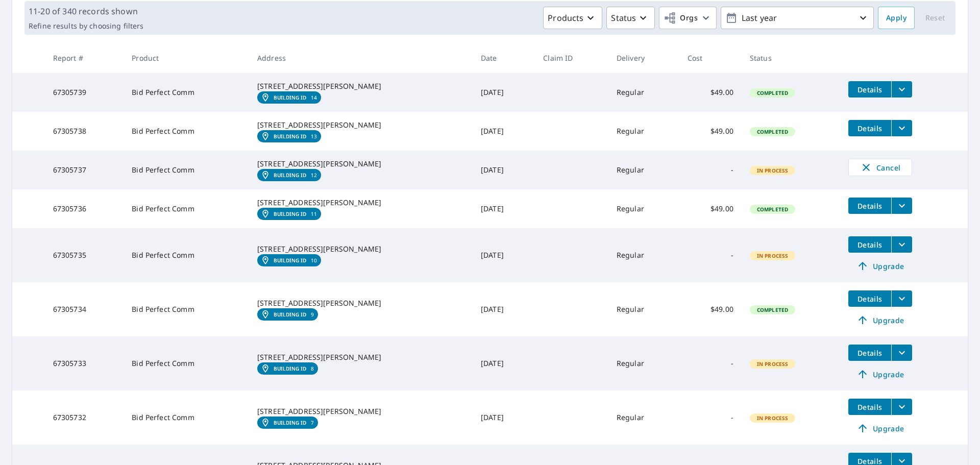  I want to click on button: Products, so click(572, 18).